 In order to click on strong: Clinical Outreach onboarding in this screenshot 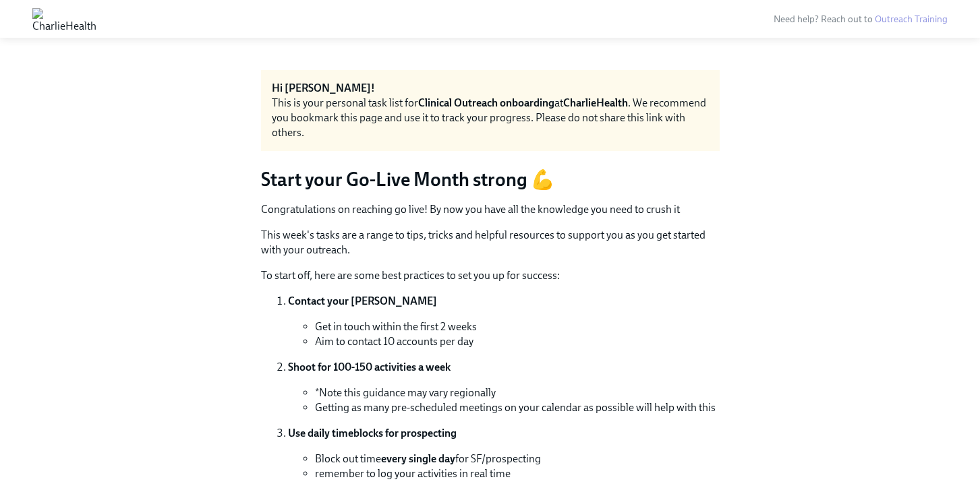, I will do `click(486, 103)`.